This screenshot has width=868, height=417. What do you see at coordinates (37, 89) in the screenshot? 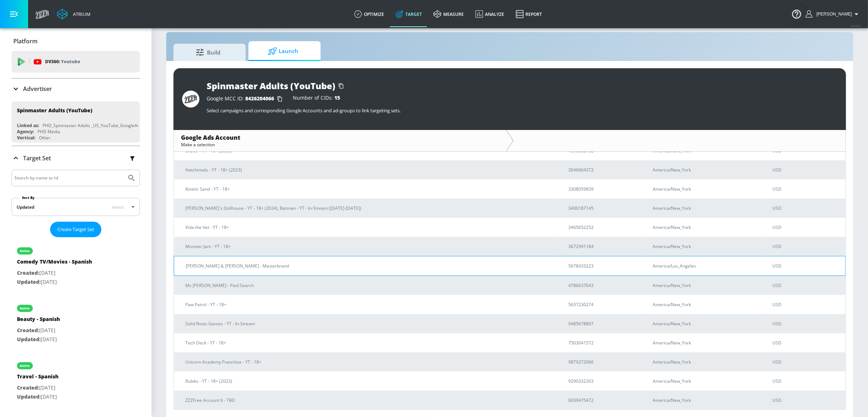
I see `p: Advertiser` at bounding box center [37, 89].